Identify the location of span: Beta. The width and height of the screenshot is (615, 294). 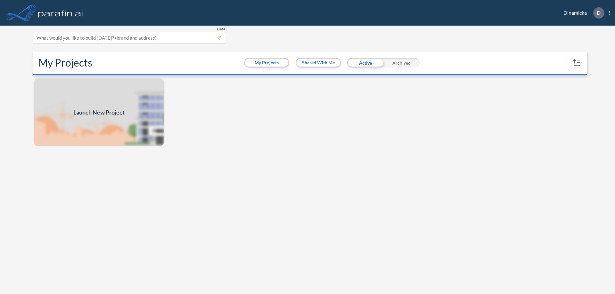
(221, 29).